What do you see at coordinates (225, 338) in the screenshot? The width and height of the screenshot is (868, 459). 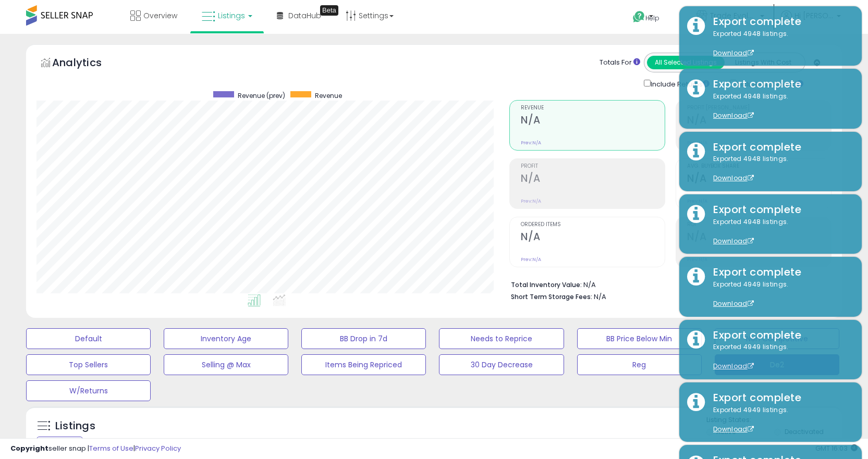 I see `button: Inventory Age` at bounding box center [225, 338].